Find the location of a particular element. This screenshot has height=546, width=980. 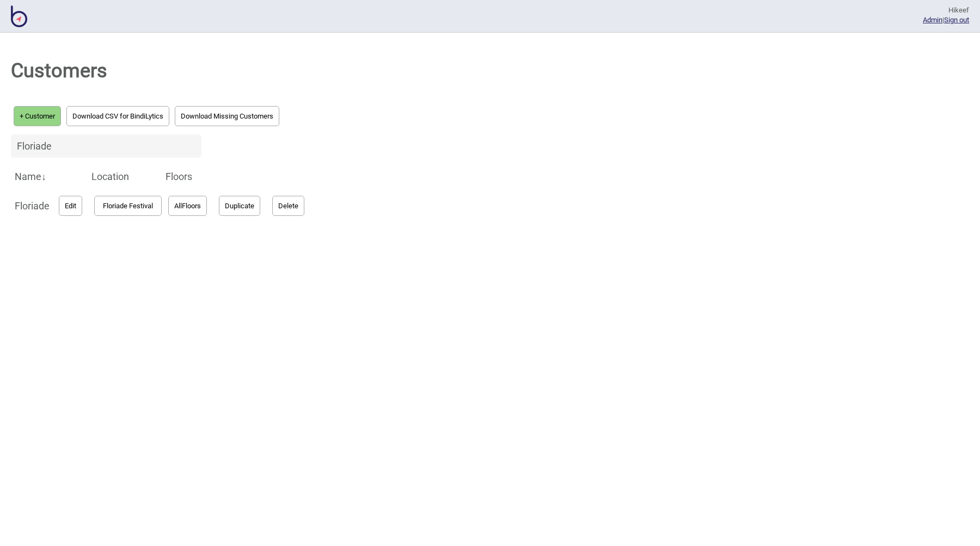

button: Delete is located at coordinates (288, 205).